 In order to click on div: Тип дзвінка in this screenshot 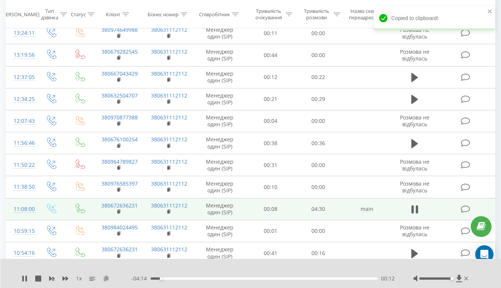, I will do `click(50, 14)`.